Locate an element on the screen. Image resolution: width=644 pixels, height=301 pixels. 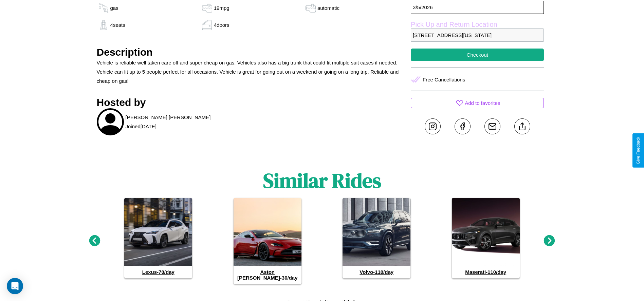
p: 4 doors is located at coordinates (222, 25).